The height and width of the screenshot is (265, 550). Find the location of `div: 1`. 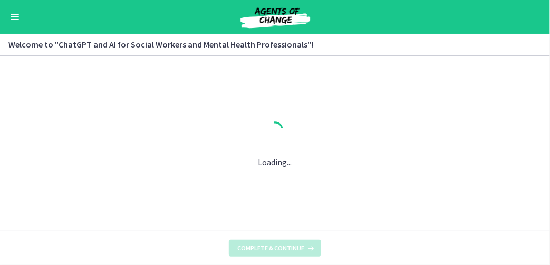

div: 1 is located at coordinates (275, 131).